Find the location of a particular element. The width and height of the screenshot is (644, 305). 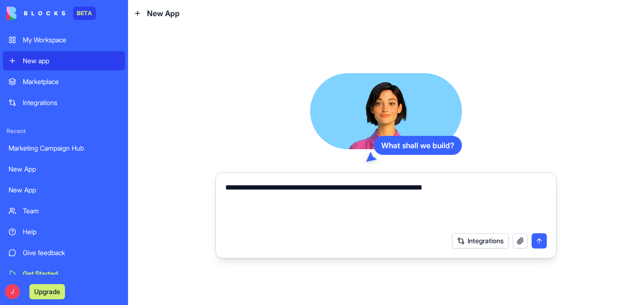

a: Team is located at coordinates (64, 211).